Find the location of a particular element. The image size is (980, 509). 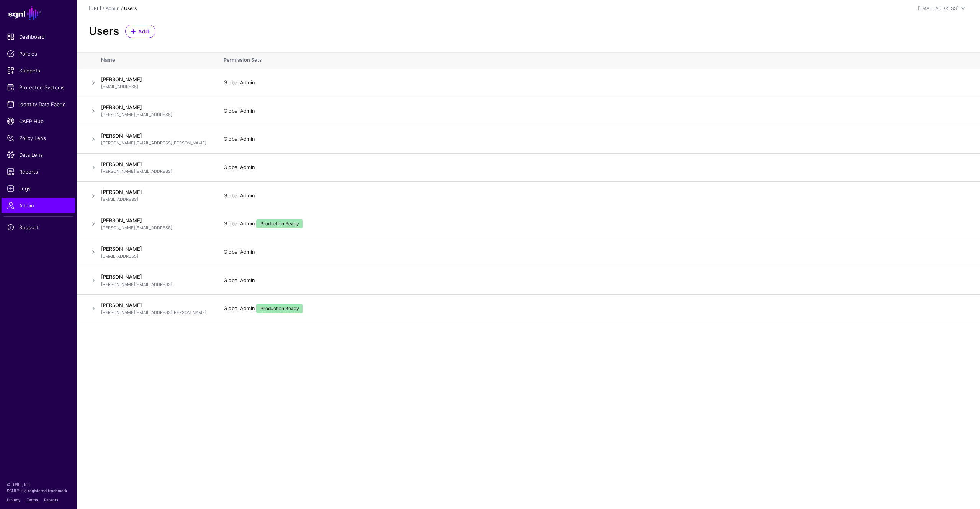

span: Admin is located at coordinates (38, 206).